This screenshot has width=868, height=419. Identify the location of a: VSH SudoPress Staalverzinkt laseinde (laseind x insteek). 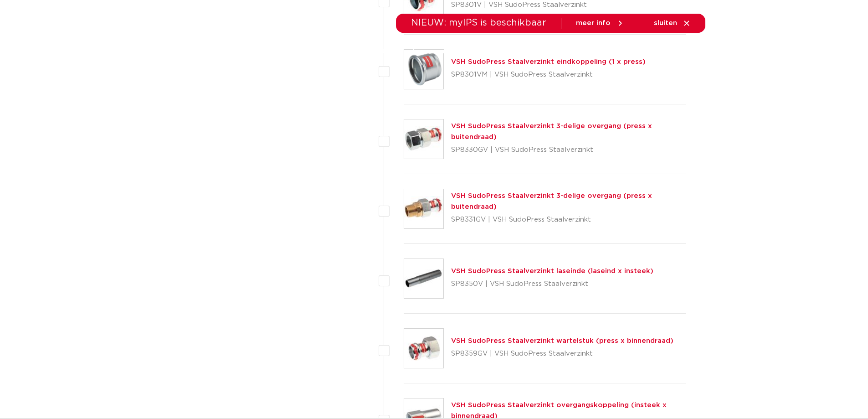
(552, 271).